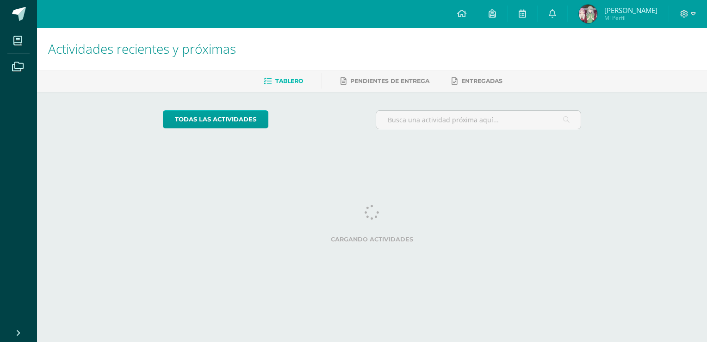 This screenshot has height=342, width=707. I want to click on span: Actividades recientes y próximas, so click(142, 49).